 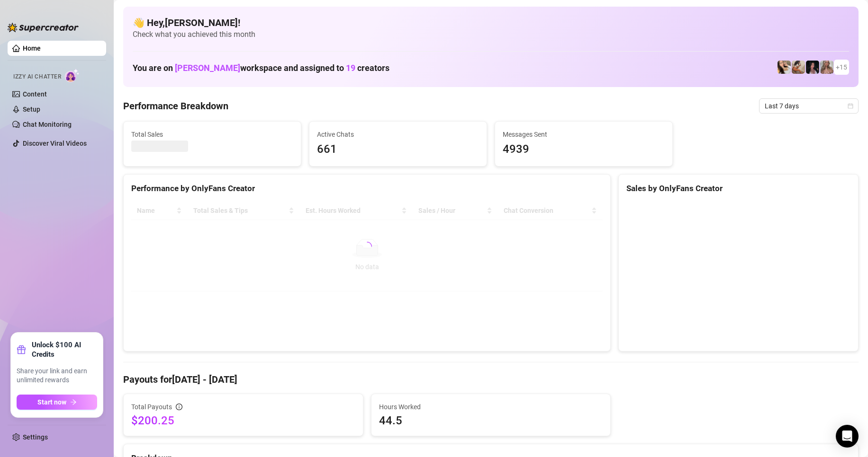 I want to click on img: Avry (@avryjennerfree), so click(x=784, y=67).